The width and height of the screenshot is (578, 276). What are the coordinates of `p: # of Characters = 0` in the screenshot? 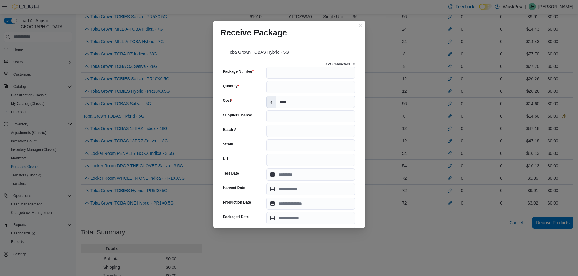 It's located at (340, 64).